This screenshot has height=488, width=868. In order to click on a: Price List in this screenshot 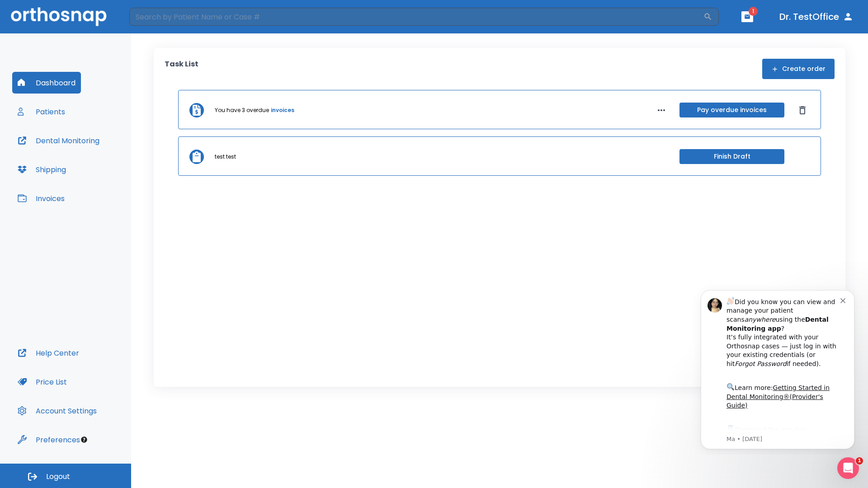, I will do `click(42, 382)`.